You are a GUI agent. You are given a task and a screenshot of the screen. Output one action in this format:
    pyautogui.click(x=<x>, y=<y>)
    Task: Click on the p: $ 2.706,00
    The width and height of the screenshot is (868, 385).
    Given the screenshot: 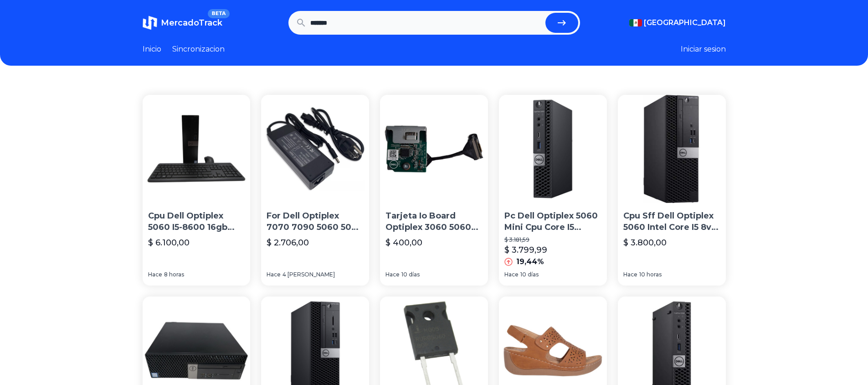 What is the action you would take?
    pyautogui.click(x=287, y=243)
    